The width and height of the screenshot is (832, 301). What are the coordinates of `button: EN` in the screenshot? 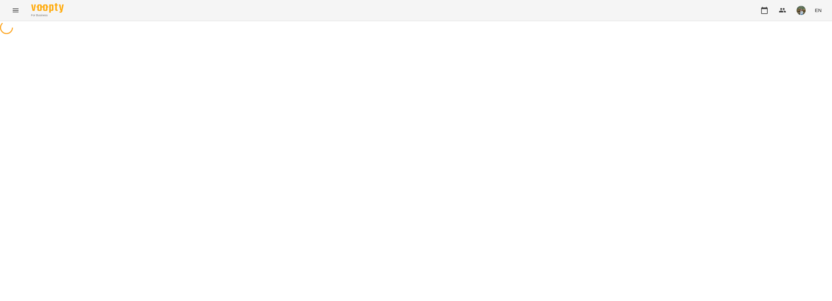 It's located at (818, 10).